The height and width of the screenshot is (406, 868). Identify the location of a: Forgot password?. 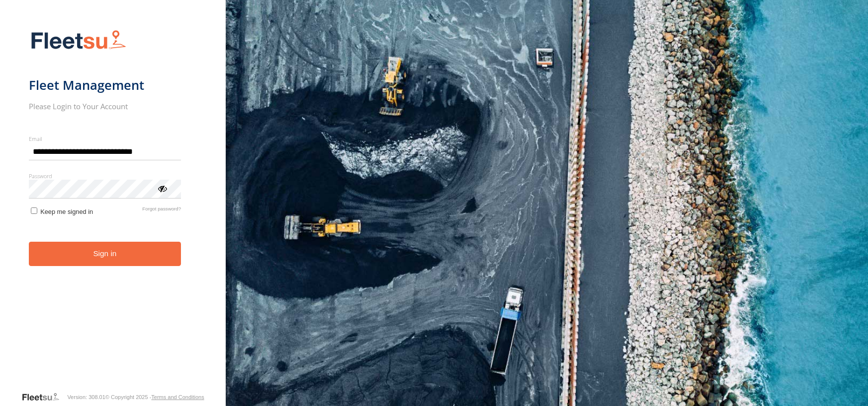
(161, 210).